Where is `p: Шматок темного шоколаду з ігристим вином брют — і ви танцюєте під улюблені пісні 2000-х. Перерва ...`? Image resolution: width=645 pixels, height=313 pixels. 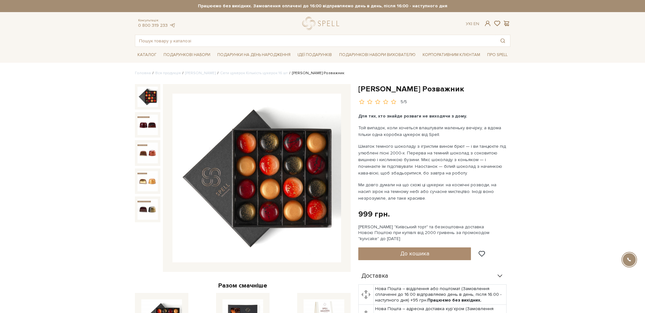 p: Шматок темного шоколаду з ігристим вином брют — і ви танцюєте під улюблені пісні 2000-х. Перерва ... is located at coordinates (433, 159).